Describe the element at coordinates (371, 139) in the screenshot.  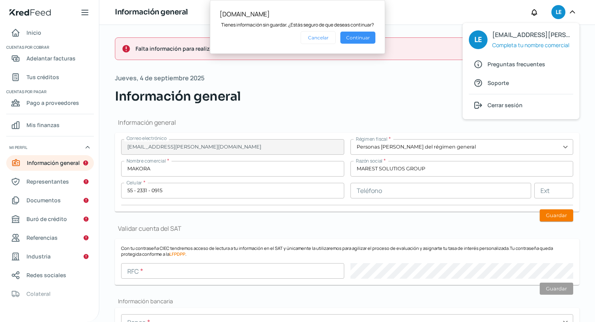
I see `span: Régimen fiscal` at that location.